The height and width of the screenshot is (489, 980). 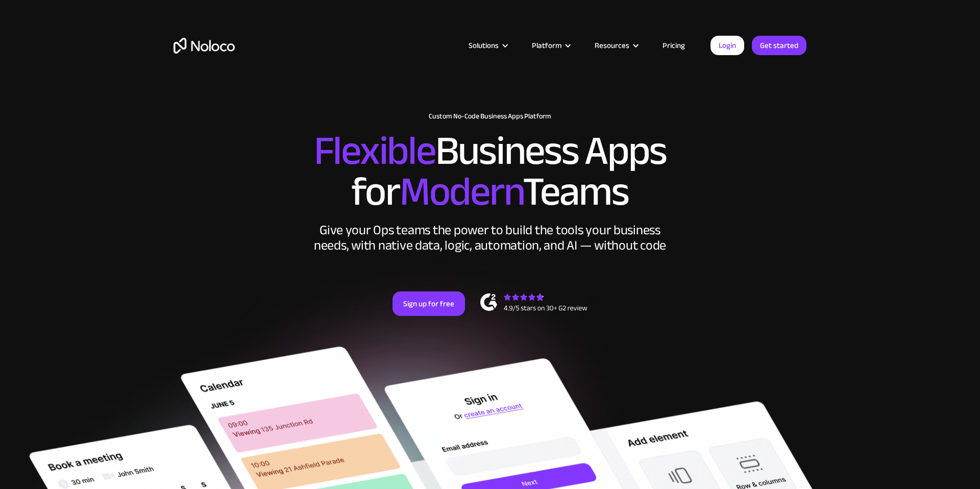 I want to click on span: Modern, so click(x=461, y=191).